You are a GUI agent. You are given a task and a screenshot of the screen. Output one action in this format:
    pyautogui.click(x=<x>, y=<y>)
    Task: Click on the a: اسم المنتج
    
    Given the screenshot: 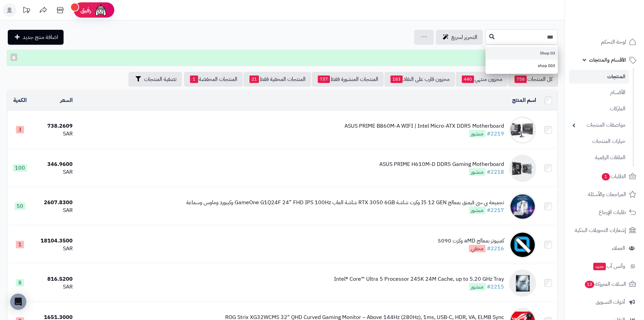 What is the action you would take?
    pyautogui.click(x=524, y=100)
    